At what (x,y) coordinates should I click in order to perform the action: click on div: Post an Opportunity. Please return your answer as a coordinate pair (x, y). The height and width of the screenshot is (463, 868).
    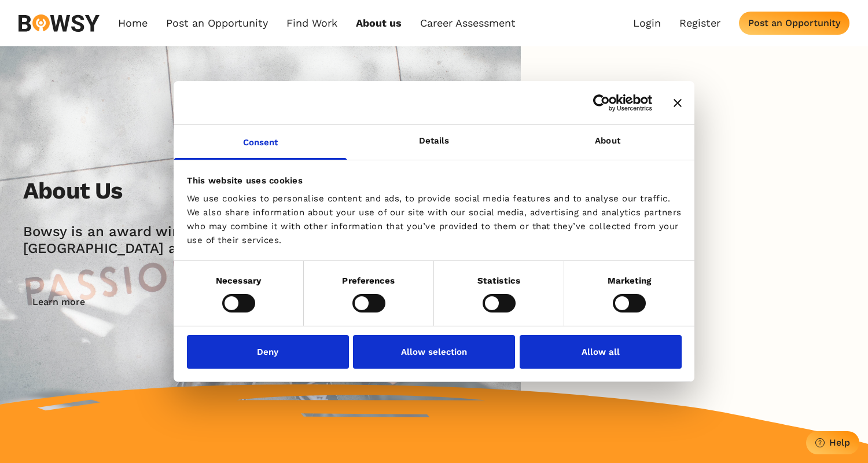
    Looking at the image, I should click on (794, 22).